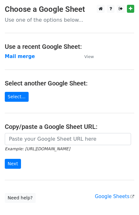 This screenshot has height=215, width=139. I want to click on a: Select..., so click(17, 97).